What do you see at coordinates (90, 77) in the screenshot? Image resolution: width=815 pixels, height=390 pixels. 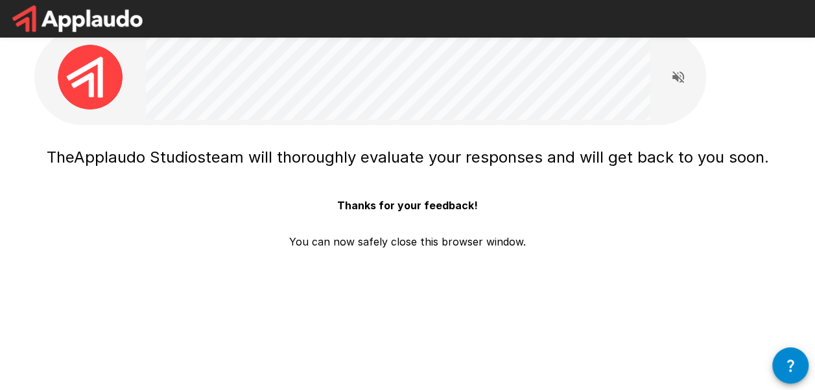 I see `img: applaudo_avatar.png` at bounding box center [90, 77].